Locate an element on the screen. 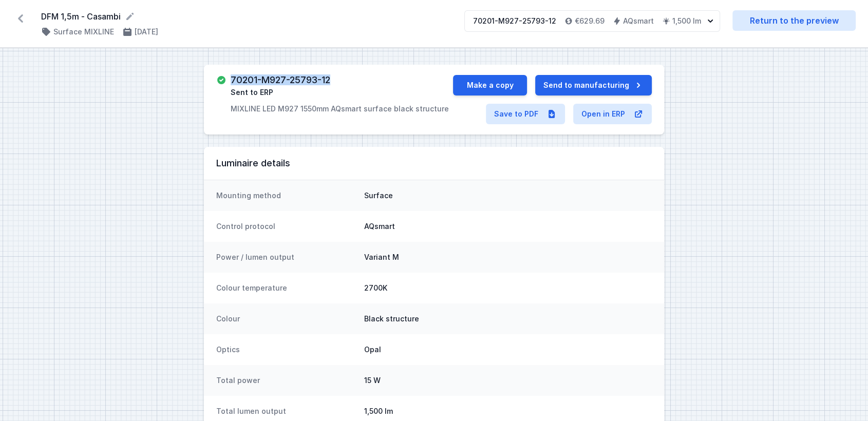 The width and height of the screenshot is (868, 421). form: DFM 1,5m - Casambi is located at coordinates (247, 16).